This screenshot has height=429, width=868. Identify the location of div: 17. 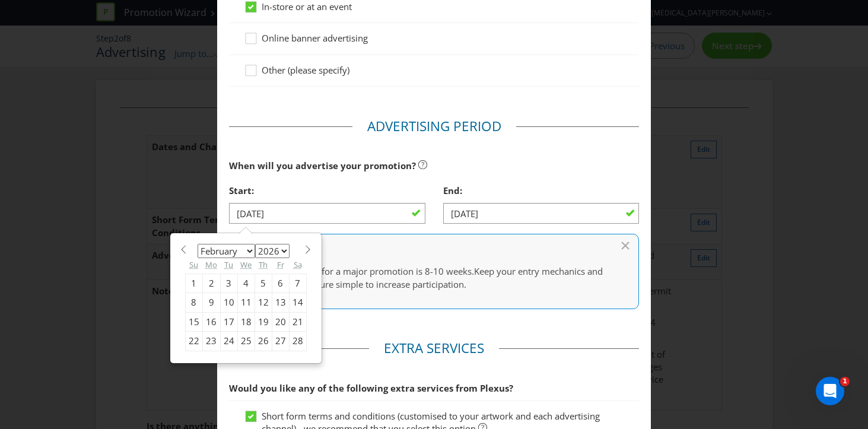
(229, 321).